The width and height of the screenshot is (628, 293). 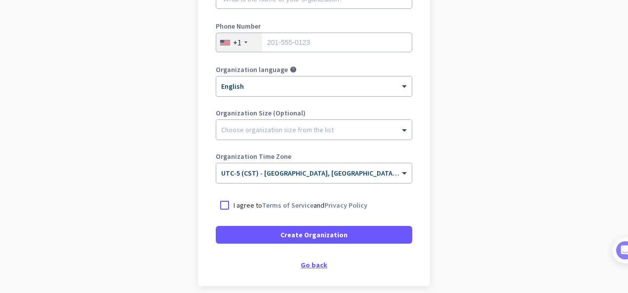 What do you see at coordinates (300, 206) in the screenshot?
I see `p: I agree to and` at bounding box center [300, 206].